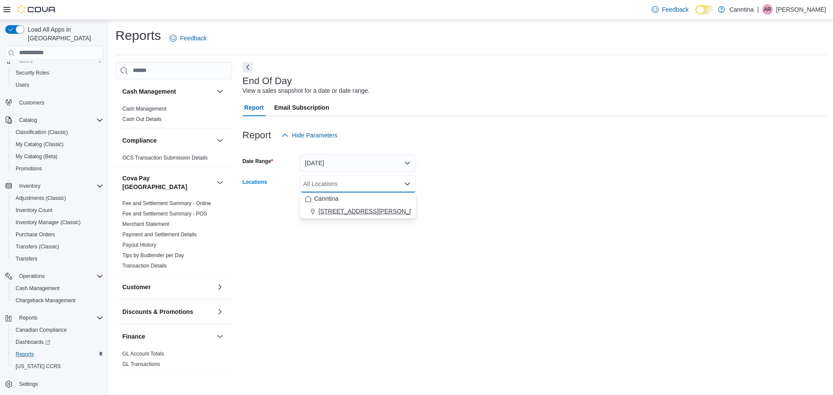 The width and height of the screenshot is (833, 395). What do you see at coordinates (29, 169) in the screenshot?
I see `a: Promotions` at bounding box center [29, 169].